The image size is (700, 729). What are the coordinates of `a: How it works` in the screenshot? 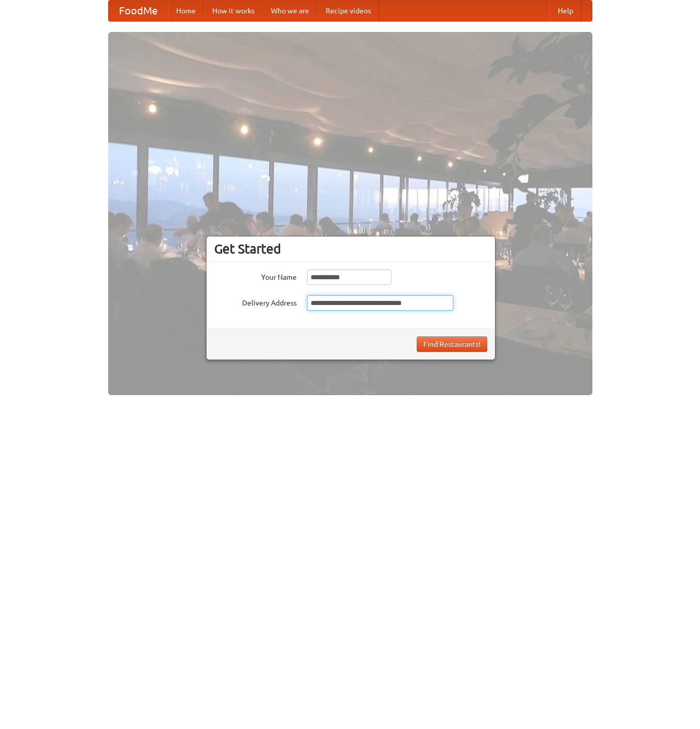 It's located at (234, 11).